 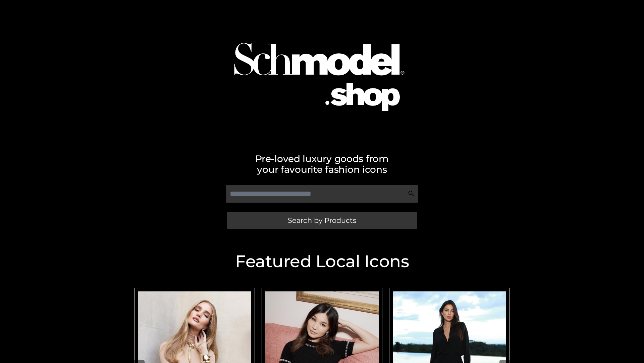 What do you see at coordinates (412, 193) in the screenshot?
I see `img: Search Icon` at bounding box center [412, 193].